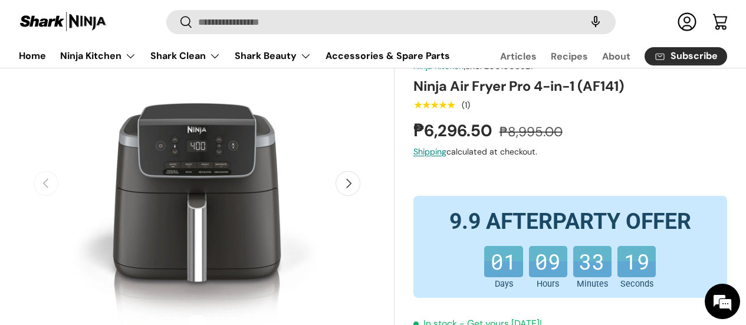  What do you see at coordinates (434, 105) in the screenshot?
I see `div: 5.0 out of 5.0 stars` at bounding box center [434, 105].